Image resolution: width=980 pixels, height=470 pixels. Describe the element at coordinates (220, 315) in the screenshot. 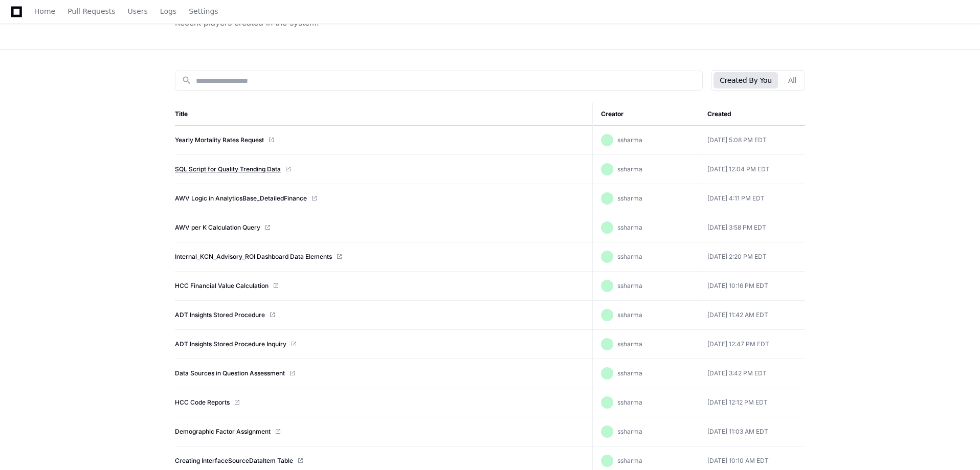

I see `a: ADT Insights Stored Procedure` at that location.